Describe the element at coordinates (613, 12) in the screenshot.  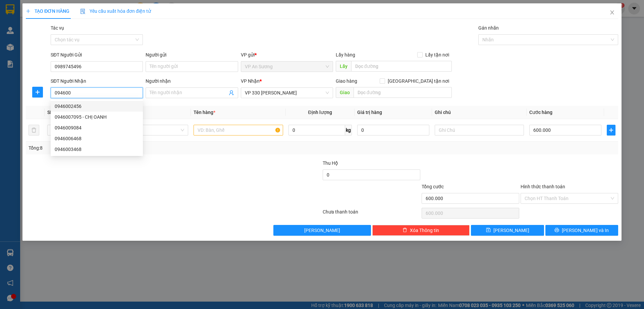
I see `span: close` at that location.